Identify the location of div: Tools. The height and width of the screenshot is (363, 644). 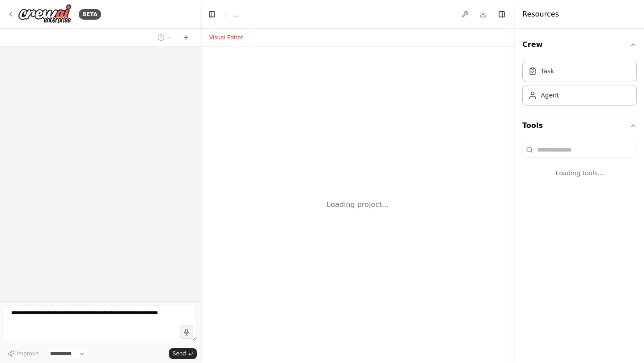
(580, 165).